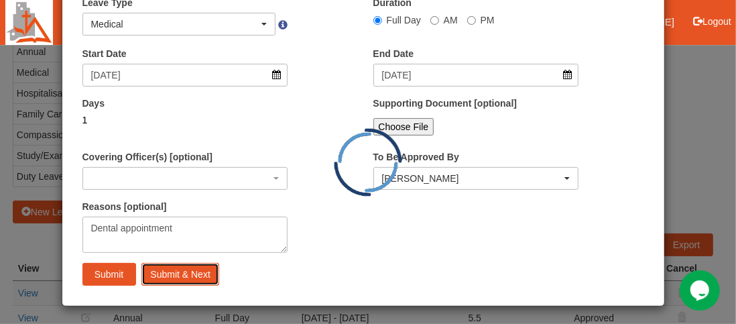 The height and width of the screenshot is (324, 736). Describe the element at coordinates (416, 157) in the screenshot. I see `label: To Be Approved By` at that location.